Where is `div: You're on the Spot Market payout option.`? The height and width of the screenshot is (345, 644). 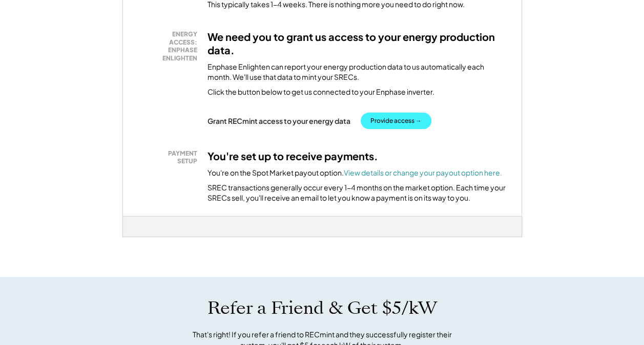 div: You're on the Spot Market payout option. is located at coordinates (354, 173).